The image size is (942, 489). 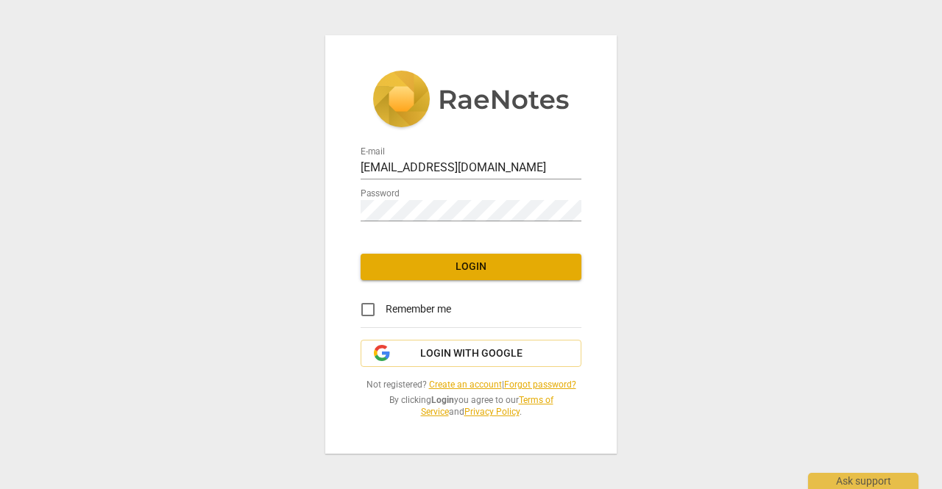 What do you see at coordinates (471, 385) in the screenshot?
I see `span: Not registered? |` at bounding box center [471, 385].